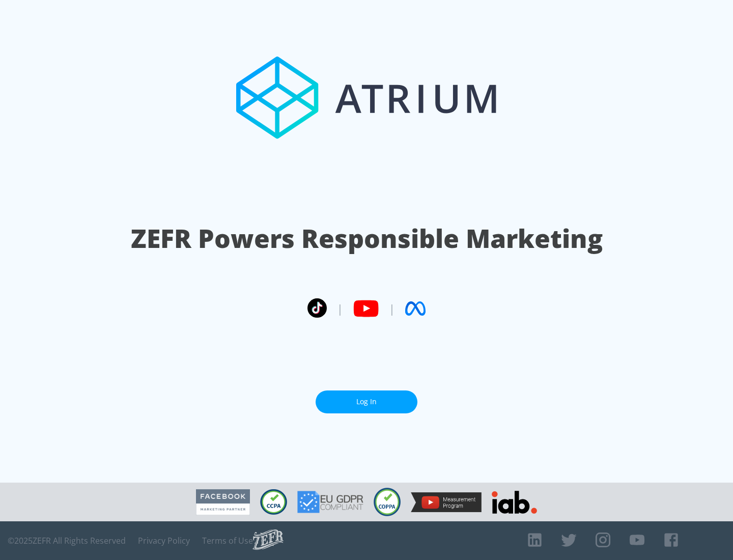 The height and width of the screenshot is (560, 733). I want to click on a: Privacy Policy, so click(164, 541).